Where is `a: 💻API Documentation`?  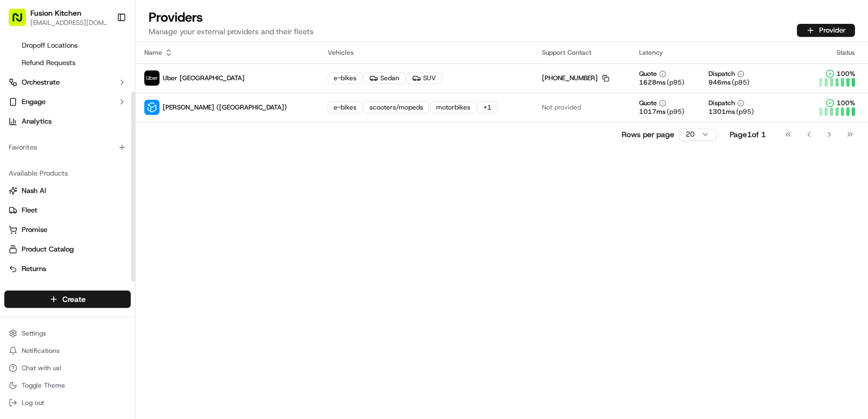
a: 💻API Documentation is located at coordinates (133, 248).